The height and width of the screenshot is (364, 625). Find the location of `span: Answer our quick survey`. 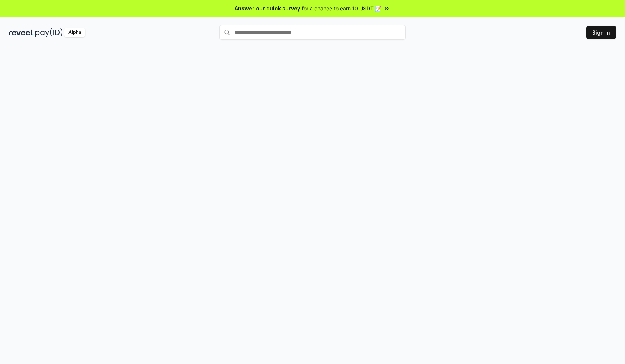

span: Answer our quick survey is located at coordinates (267, 8).